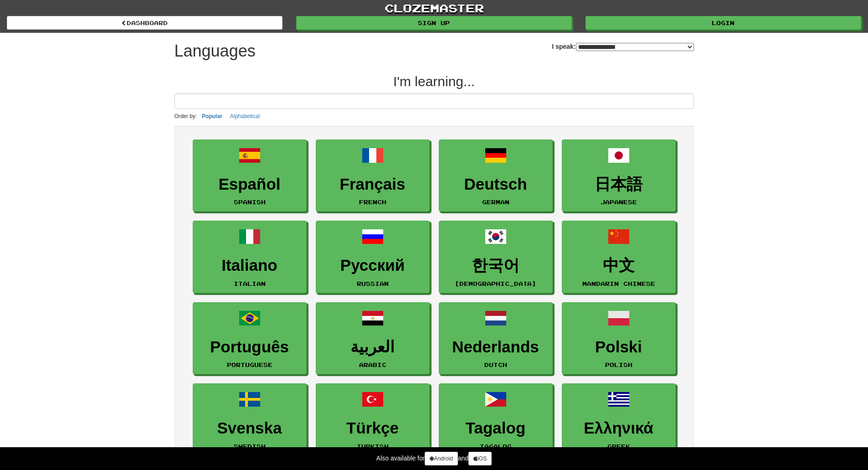  I want to click on small: Swedish, so click(250, 446).